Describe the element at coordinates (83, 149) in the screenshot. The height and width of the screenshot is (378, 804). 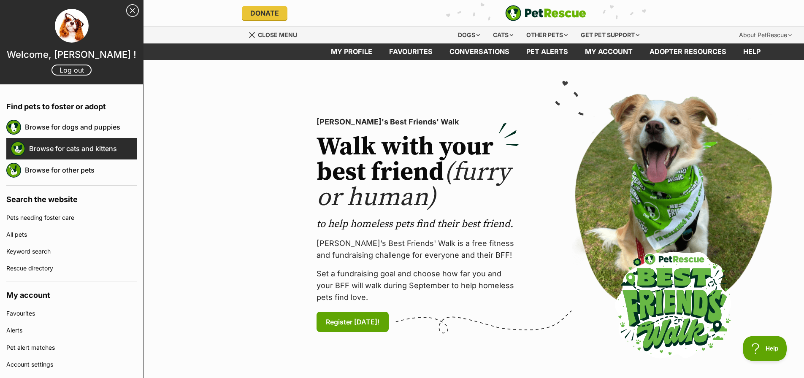
I see `a: Browse for cats and kittens` at that location.